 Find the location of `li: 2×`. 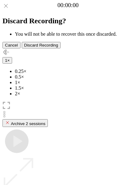

li: 2× is located at coordinates (74, 94).